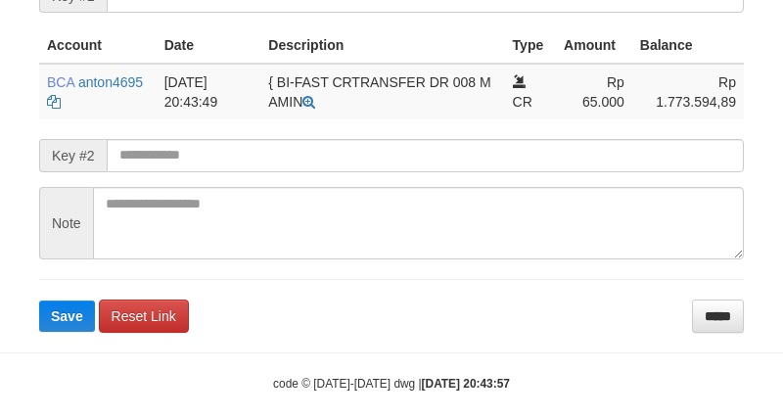 This screenshot has width=783, height=417. I want to click on td: Rp 1.773.594,89, so click(688, 91).